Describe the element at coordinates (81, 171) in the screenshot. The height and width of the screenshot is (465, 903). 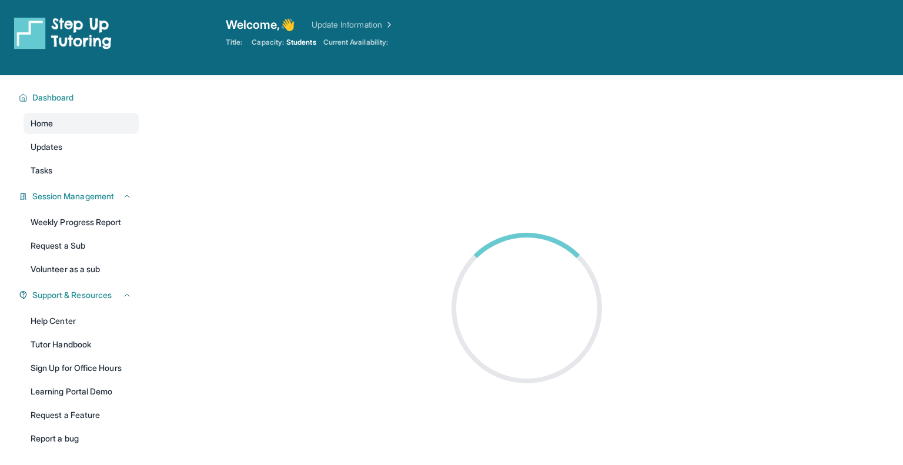
I see `a: Tasks` at that location.